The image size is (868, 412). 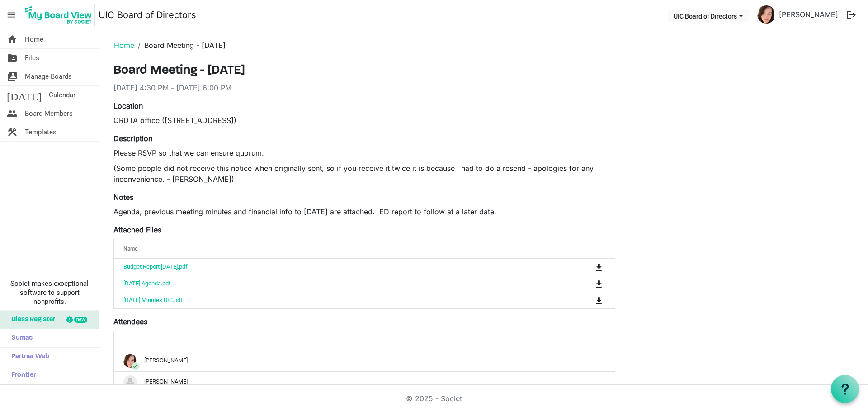 What do you see at coordinates (49, 293) in the screenshot?
I see `span: Societ makes exceptional software to support nonprofits.` at bounding box center [49, 293].